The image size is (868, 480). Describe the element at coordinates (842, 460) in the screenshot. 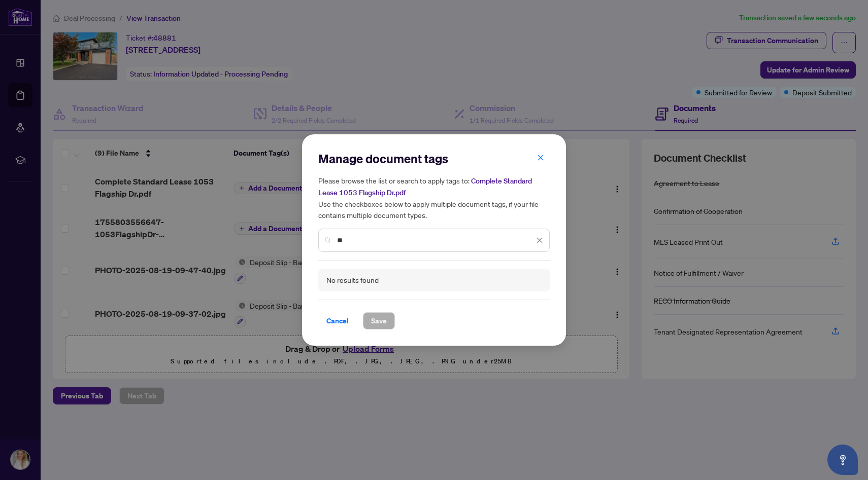

I see `button: Open asap` at that location.